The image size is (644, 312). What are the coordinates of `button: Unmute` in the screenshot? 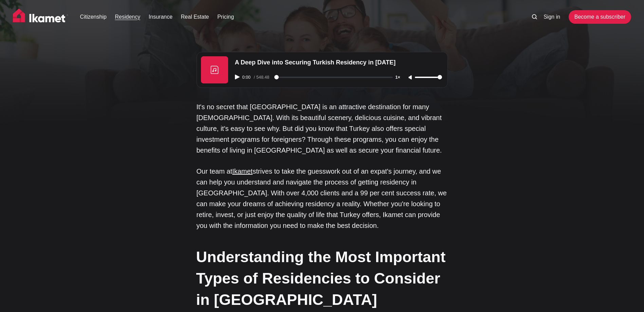 It's located at (411, 78).